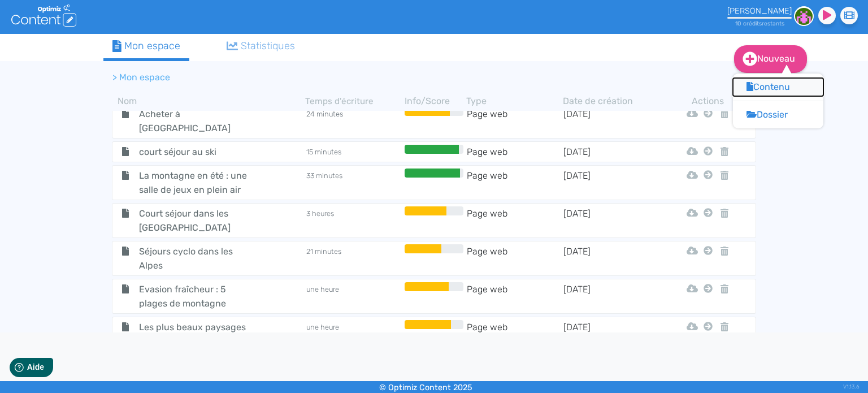  I want to click on th: Info/Score, so click(434, 101).